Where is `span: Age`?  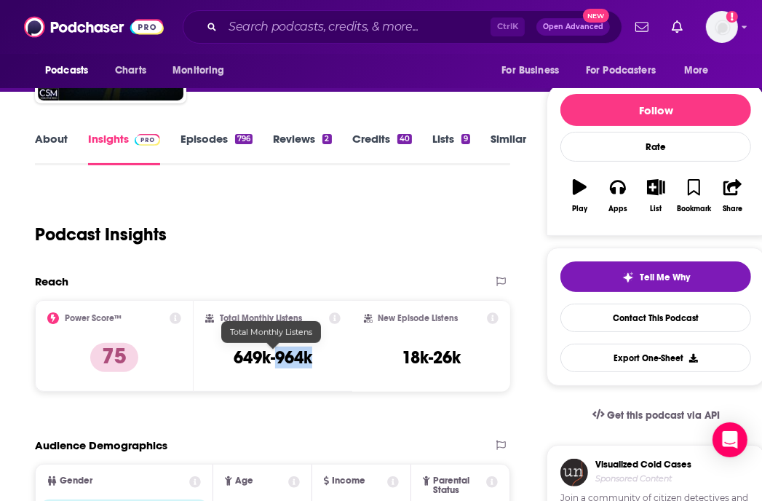
span: Age is located at coordinates (244, 480).